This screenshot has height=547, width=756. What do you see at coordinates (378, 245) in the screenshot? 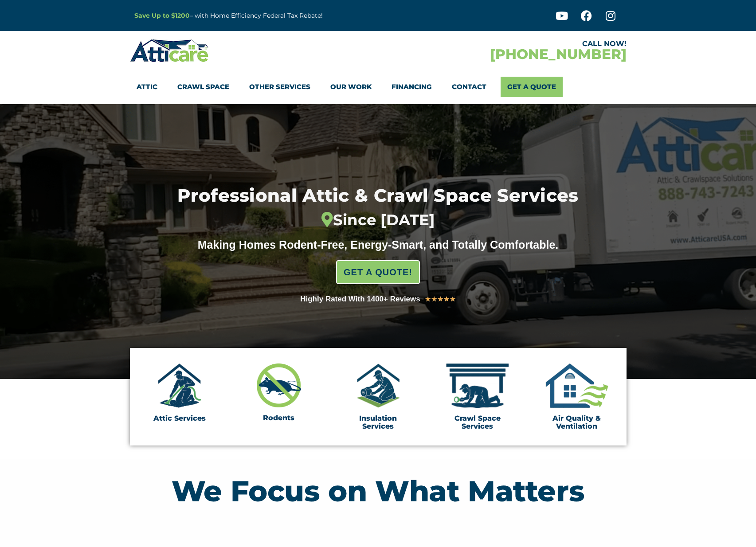
I see `div: Making Homes Rodent-Free, Energy-Smart, and Totally Comfortable.` at bounding box center [378, 245].